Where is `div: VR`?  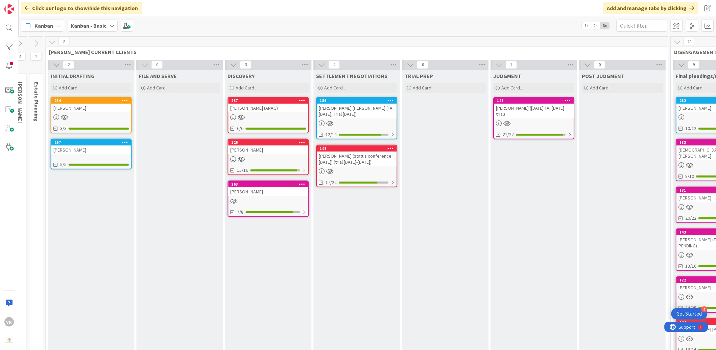 div: VR is located at coordinates (9, 322).